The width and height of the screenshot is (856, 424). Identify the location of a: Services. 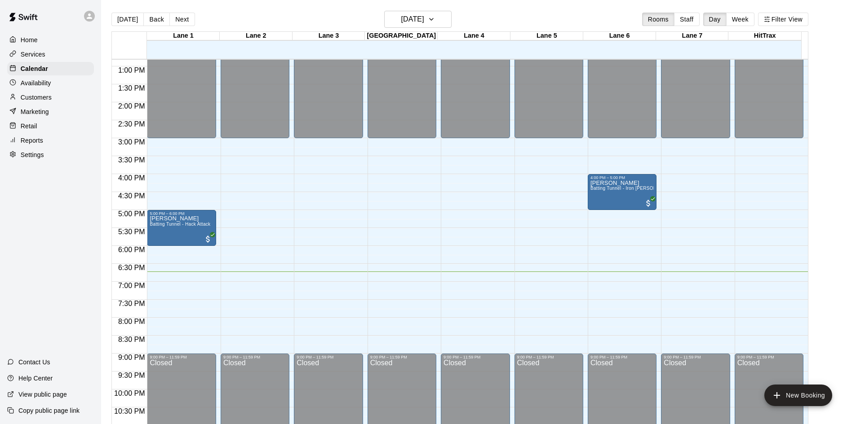
(50, 54).